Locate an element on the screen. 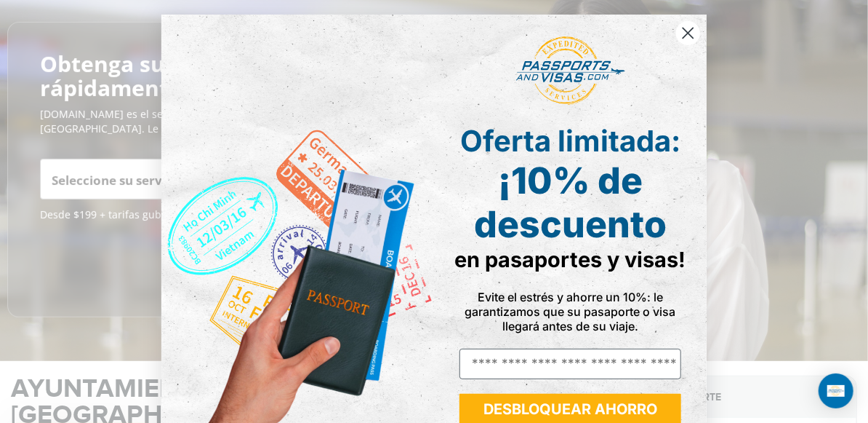  button: Cerrar diálogo is located at coordinates (688, 33).